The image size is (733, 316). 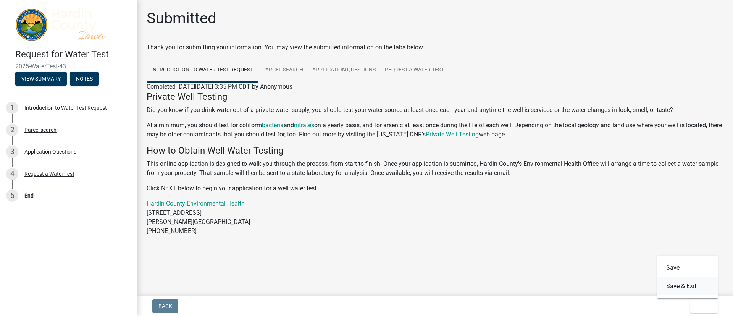 I want to click on h4: How to Obtain Well Water Testing, so click(x=435, y=150).